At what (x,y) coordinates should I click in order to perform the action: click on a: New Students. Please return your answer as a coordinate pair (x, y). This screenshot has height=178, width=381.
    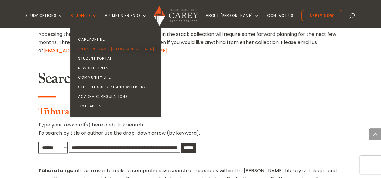
    Looking at the image, I should click on (117, 68).